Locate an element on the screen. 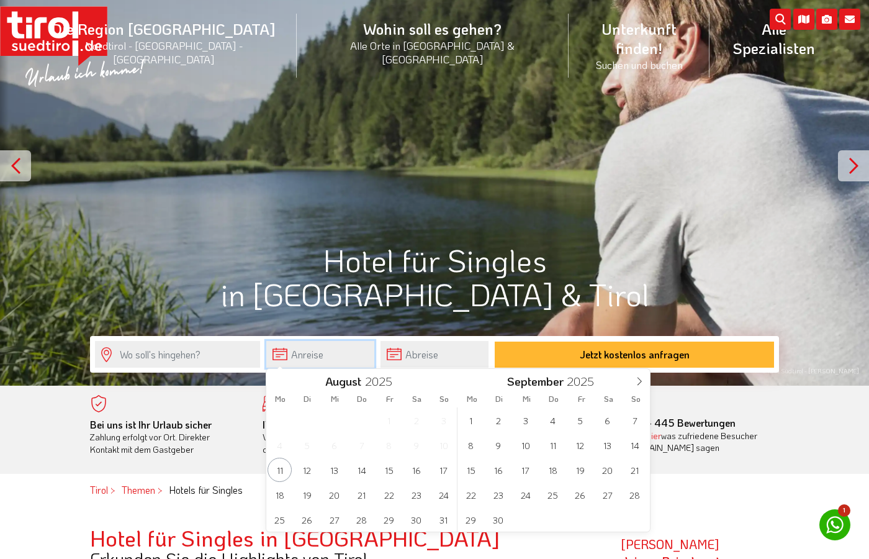 This screenshot has height=559, width=869. span: August 25, 2025 is located at coordinates (279, 519).